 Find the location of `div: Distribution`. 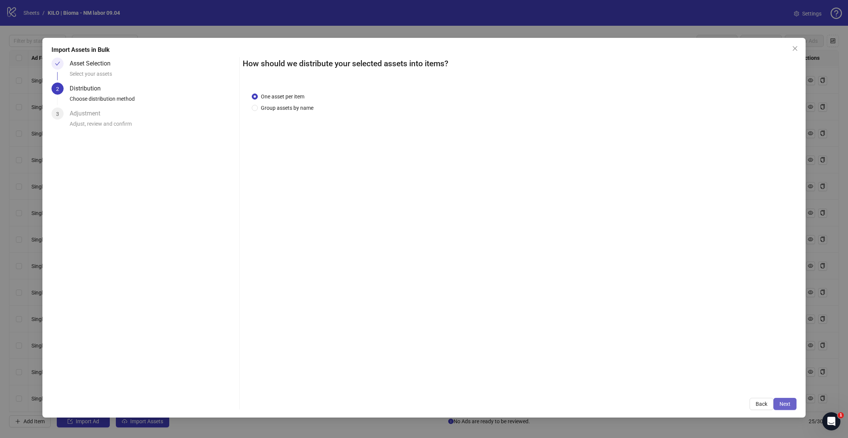

div: Distribution is located at coordinates (88, 89).